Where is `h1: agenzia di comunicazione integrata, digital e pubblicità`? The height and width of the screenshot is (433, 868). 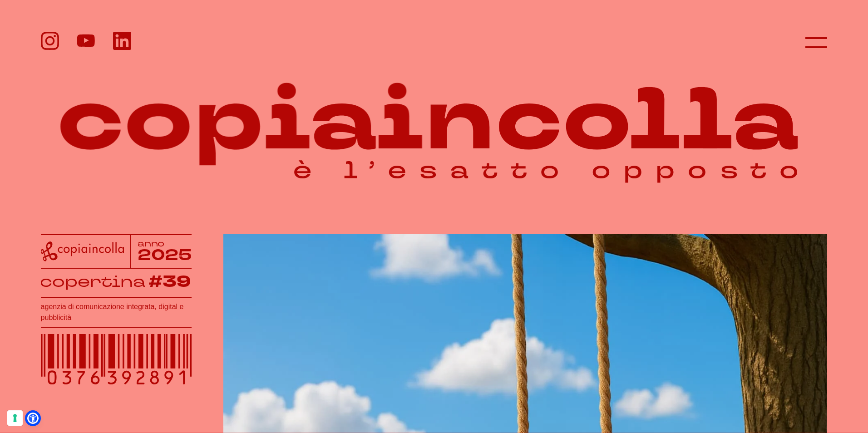
h1: agenzia di comunicazione integrata, digital e pubblicità is located at coordinates (116, 312).